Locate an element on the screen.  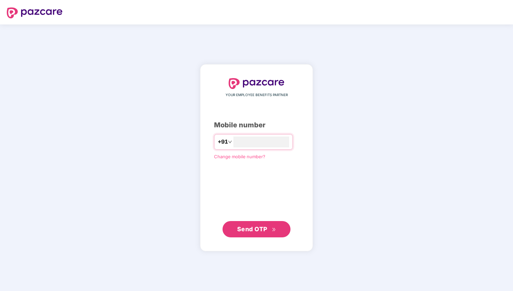
span: YOUR EMPLOYEE BENEFITS PARTNER is located at coordinates (257, 95).